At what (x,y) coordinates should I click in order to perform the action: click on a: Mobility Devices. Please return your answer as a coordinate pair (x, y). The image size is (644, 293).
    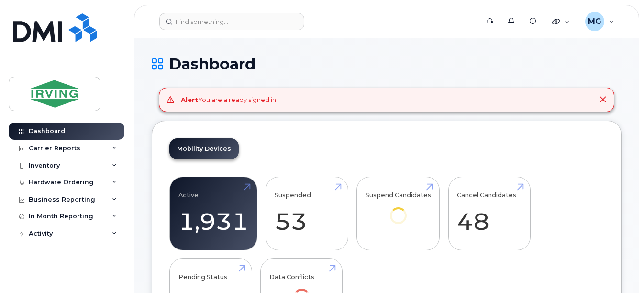
    Looking at the image, I should click on (204, 149).